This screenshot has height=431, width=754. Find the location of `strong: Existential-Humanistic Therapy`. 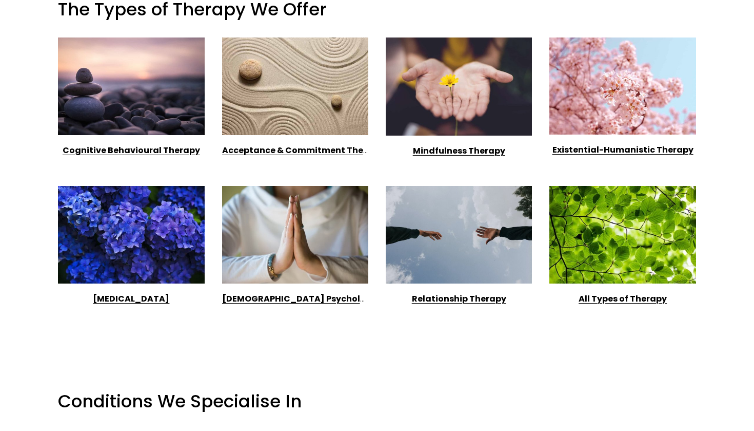

strong: Existential-Humanistic Therapy is located at coordinates (623, 149).